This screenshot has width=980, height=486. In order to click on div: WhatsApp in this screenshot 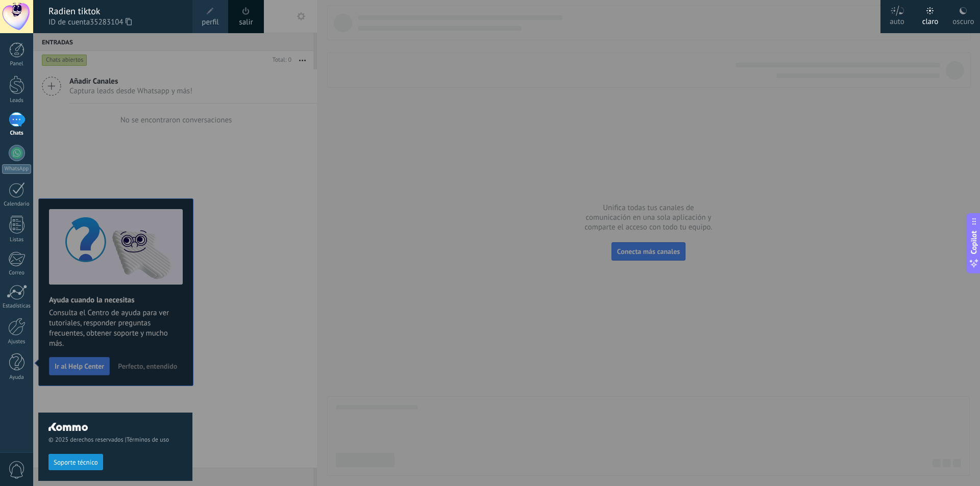, I will do `click(16, 169)`.